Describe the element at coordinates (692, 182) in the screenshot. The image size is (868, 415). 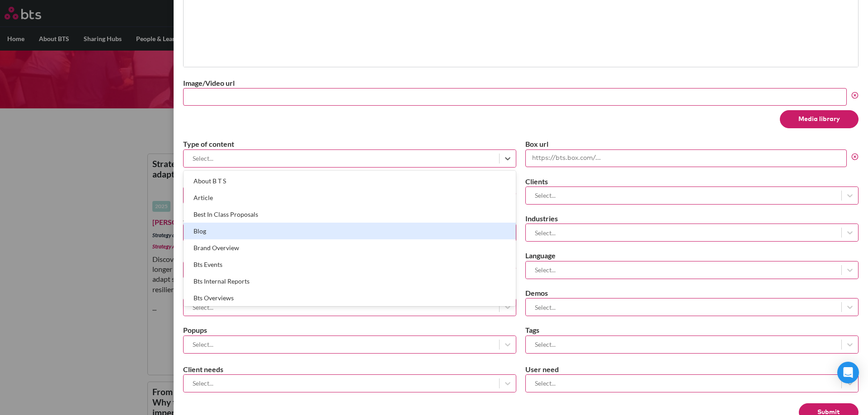
I see `label: Clients` at that location.